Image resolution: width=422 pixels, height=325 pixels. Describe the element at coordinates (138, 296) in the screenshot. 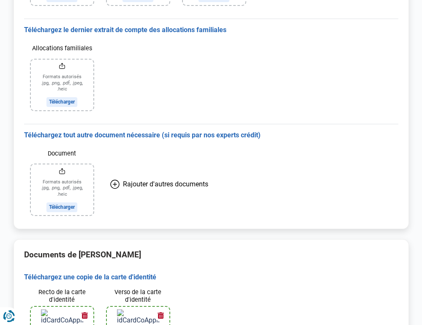

I see `label: Verso de la carte d'identité` at that location.